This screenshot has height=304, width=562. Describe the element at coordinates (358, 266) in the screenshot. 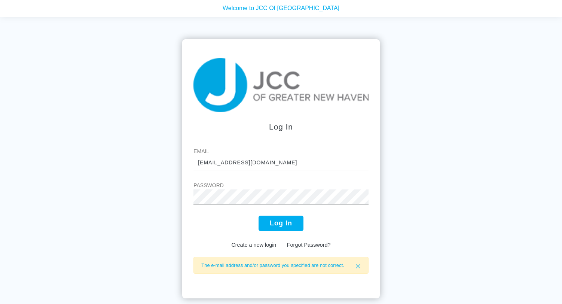

I see `button: Close` at that location.